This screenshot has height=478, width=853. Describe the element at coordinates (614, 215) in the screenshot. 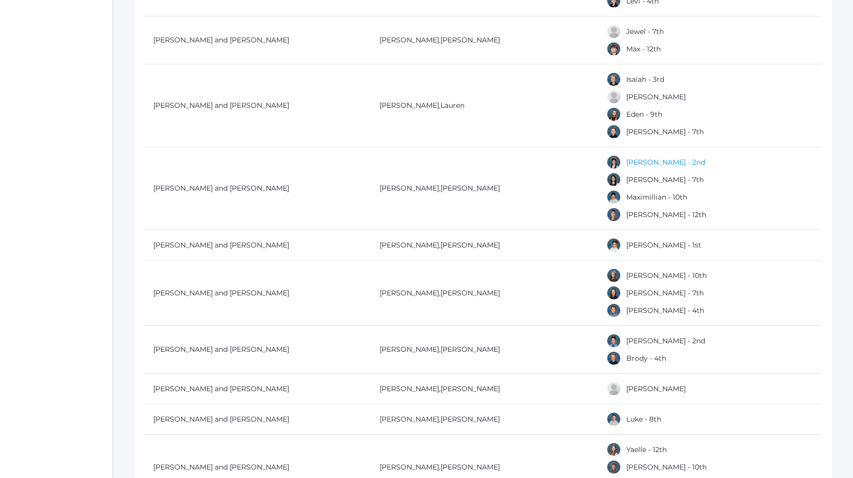

I see `div: Theodore Benson` at that location.